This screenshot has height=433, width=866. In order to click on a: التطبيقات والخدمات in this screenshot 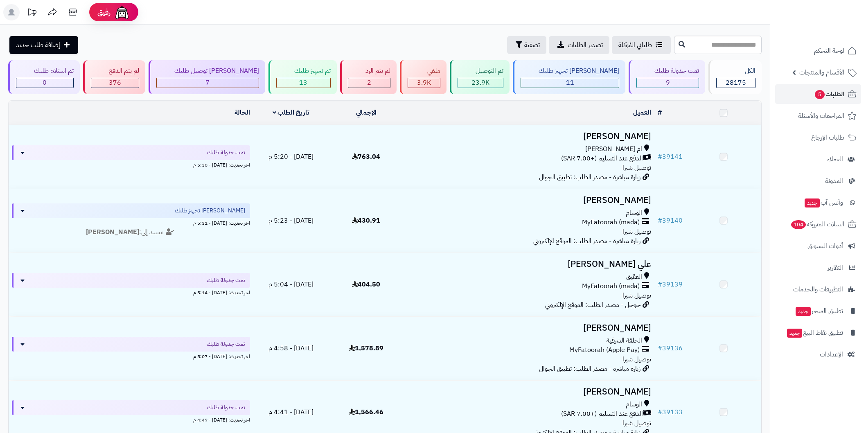, I will do `click(818, 289)`.